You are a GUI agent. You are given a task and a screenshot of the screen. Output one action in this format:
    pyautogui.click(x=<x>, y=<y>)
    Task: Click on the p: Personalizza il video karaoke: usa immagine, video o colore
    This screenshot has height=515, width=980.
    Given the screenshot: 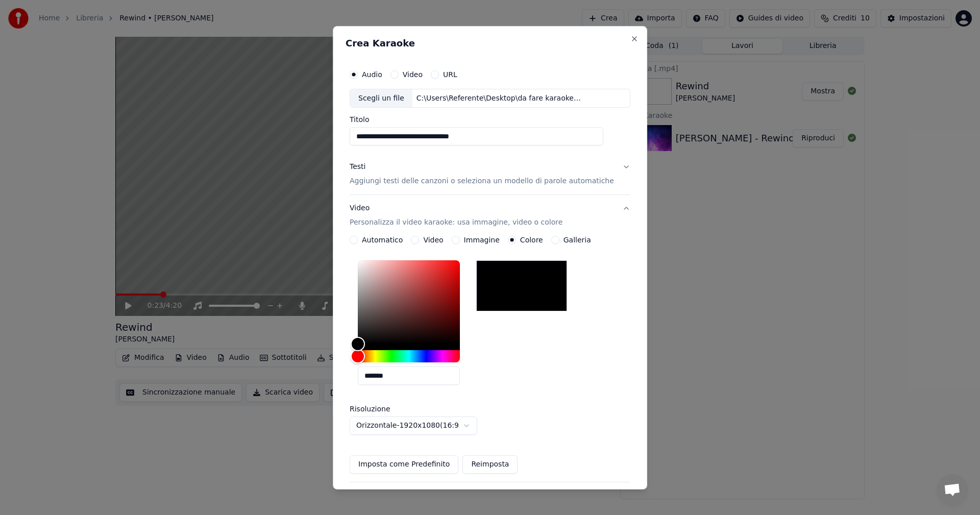 What is the action you would take?
    pyautogui.click(x=456, y=223)
    